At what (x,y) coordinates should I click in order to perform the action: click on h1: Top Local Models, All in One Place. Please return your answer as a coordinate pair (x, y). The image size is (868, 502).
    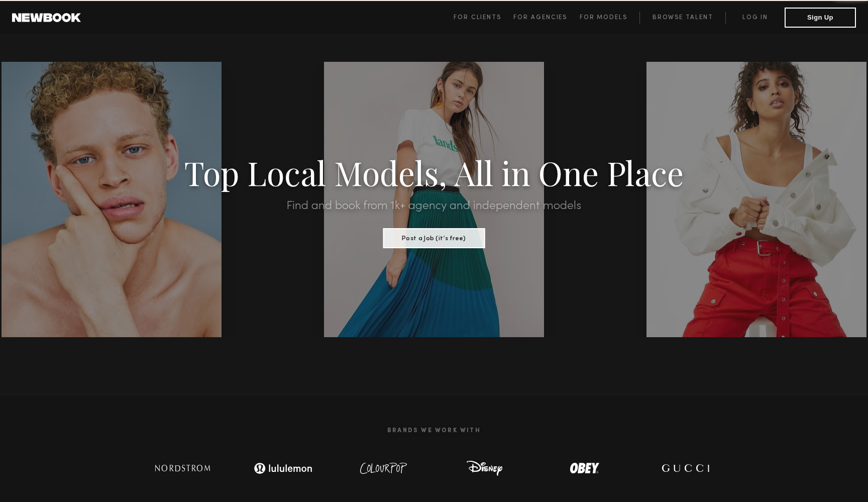
    Looking at the image, I should click on (434, 172).